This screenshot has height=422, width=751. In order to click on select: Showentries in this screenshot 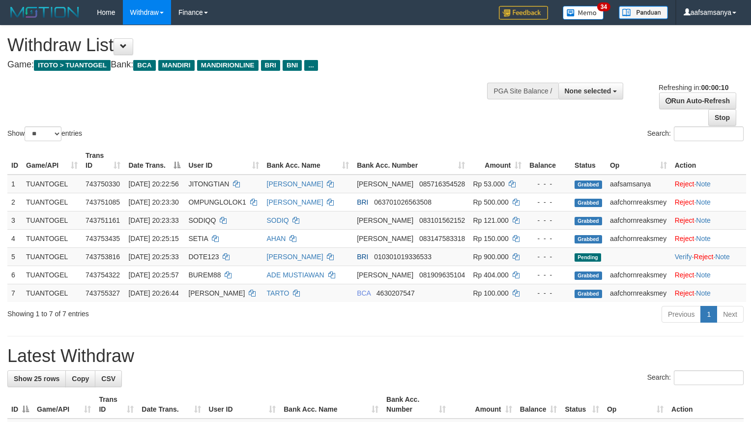, I will do `click(43, 134)`.